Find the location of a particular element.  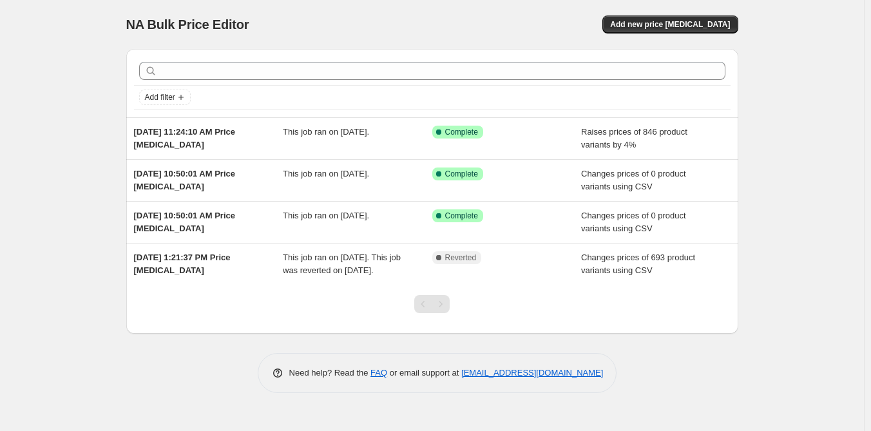

span: or email support at is located at coordinates (424, 372).